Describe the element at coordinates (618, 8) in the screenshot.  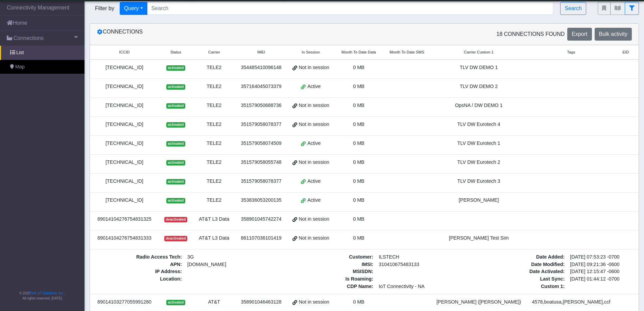
I see `div: fitlers menu` at that location.